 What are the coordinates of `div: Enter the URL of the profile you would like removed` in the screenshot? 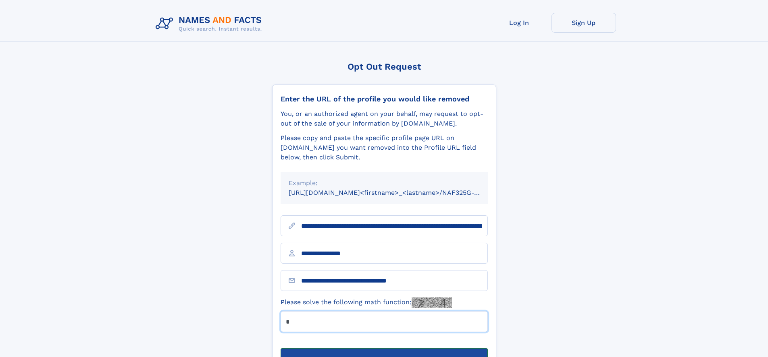 It's located at (384, 99).